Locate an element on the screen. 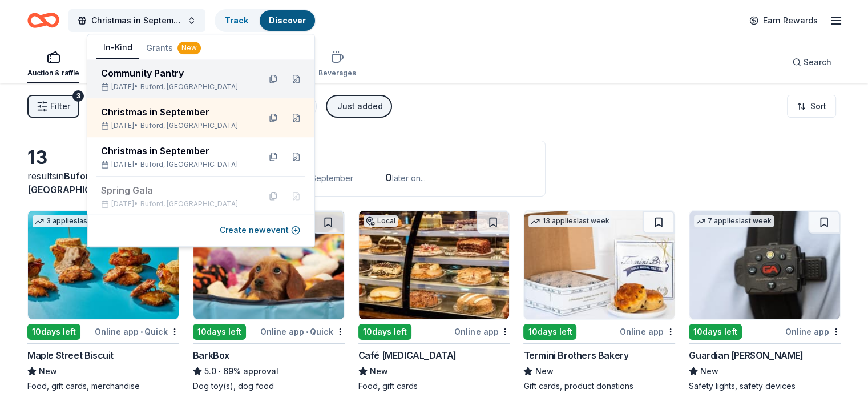 This screenshot has height=417, width=868. button: Search is located at coordinates (811, 62).